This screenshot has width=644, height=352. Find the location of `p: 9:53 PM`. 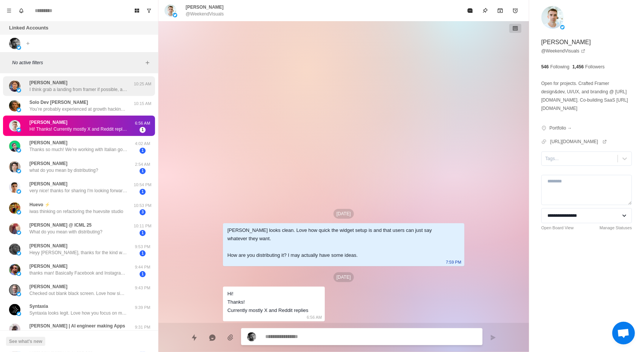

p: 9:53 PM is located at coordinates (143, 246).